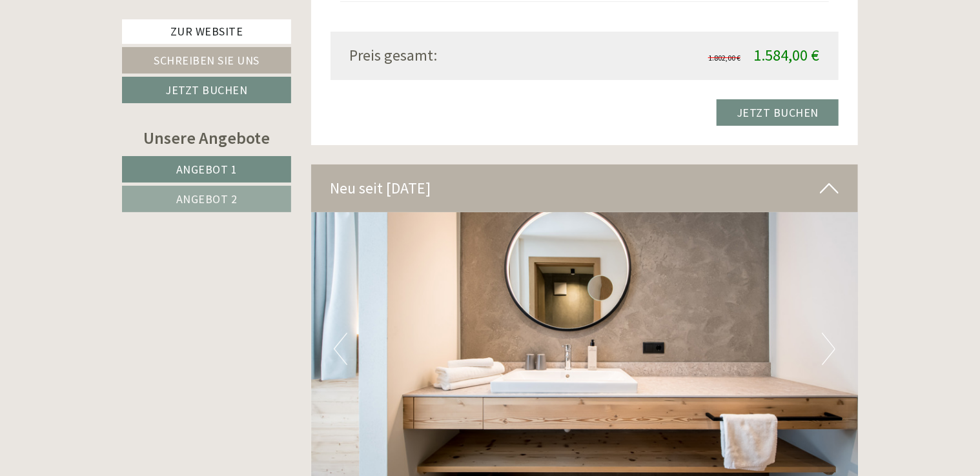 This screenshot has width=980, height=476. Describe the element at coordinates (207, 137) in the screenshot. I see `div: Unsere Angebote` at that location.